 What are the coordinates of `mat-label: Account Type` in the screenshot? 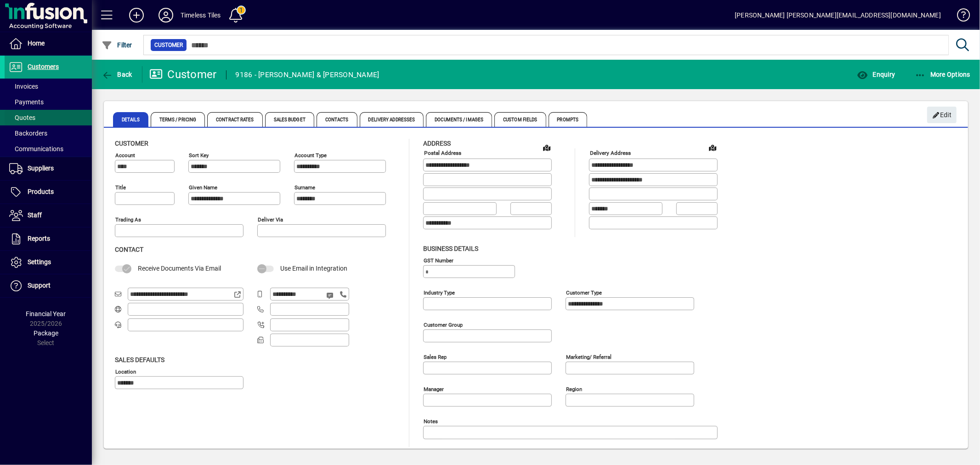 It's located at (311, 155).